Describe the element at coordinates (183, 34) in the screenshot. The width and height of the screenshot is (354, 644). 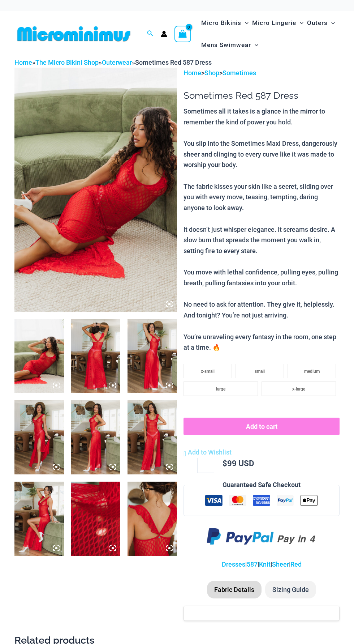
I see `a: View Shopping Cart, empty` at that location.